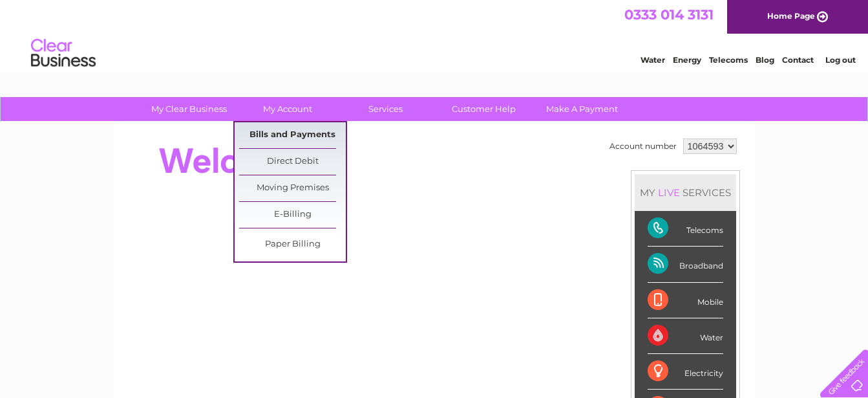 The width and height of the screenshot is (868, 398). Describe the element at coordinates (685, 336) in the screenshot. I see `div: Water` at that location.